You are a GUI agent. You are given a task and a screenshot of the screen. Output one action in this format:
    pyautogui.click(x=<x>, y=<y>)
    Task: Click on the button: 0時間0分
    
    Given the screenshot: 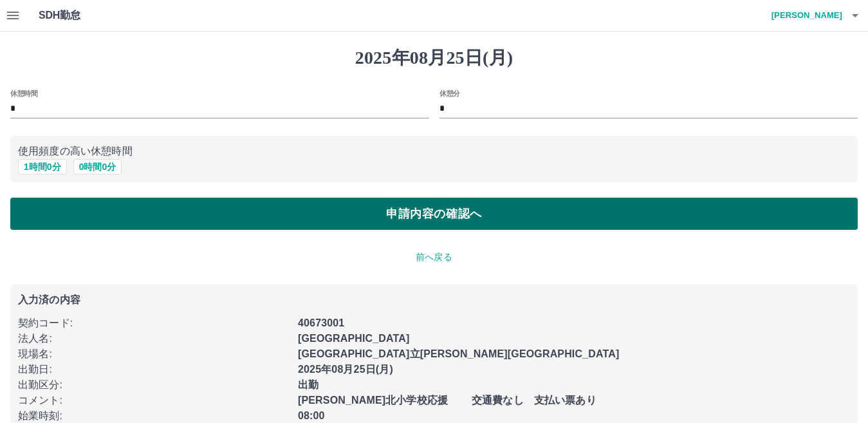 What is the action you would take?
    pyautogui.click(x=98, y=167)
    